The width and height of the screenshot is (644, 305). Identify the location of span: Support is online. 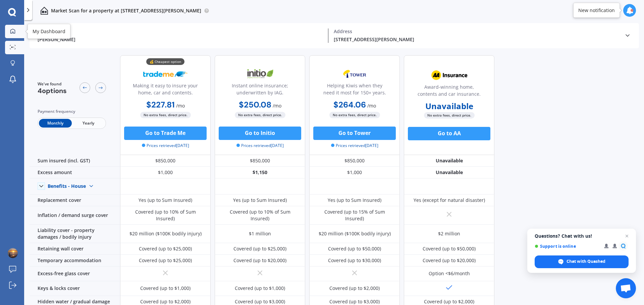
(567, 246).